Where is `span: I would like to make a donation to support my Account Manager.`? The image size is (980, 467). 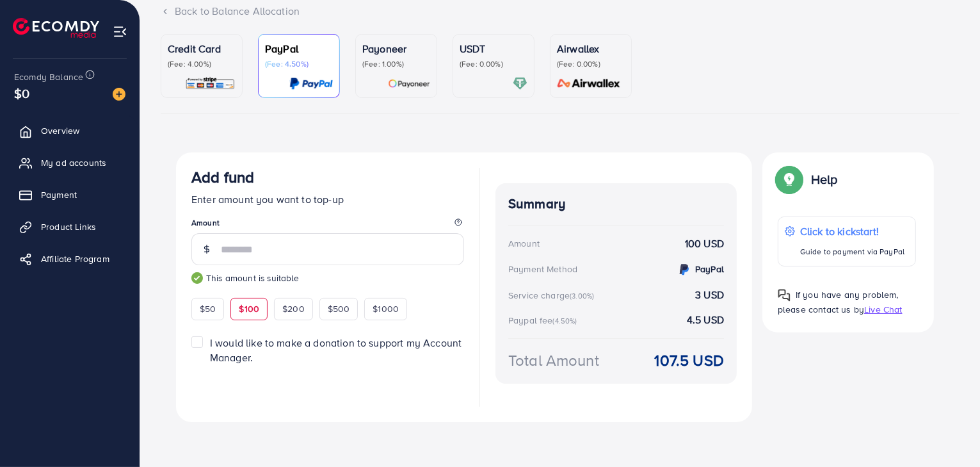
span: I would like to make a donation to support my Account Manager. is located at coordinates (335, 350).